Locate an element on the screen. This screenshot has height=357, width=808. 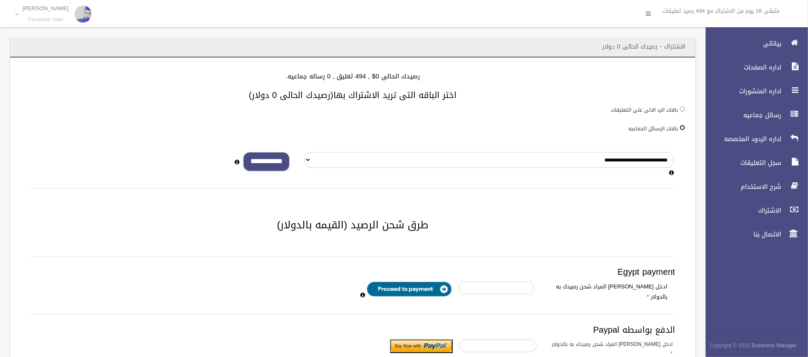
h3: الدفع بواسطه Paypal is located at coordinates (353, 330).